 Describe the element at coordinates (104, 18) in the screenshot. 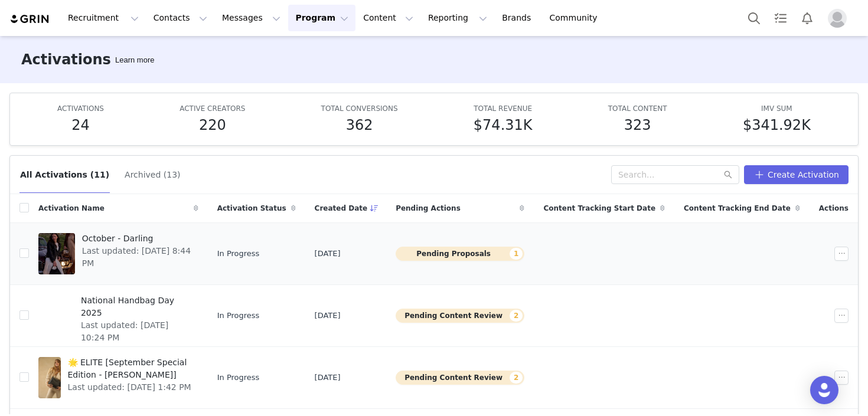

I see `button: Recruitment` at that location.